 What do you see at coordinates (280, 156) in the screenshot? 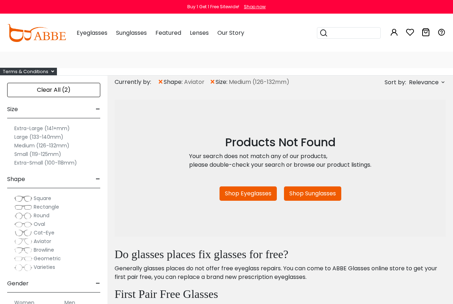
I see `div: Your search does not match any of our products,` at bounding box center [280, 156].